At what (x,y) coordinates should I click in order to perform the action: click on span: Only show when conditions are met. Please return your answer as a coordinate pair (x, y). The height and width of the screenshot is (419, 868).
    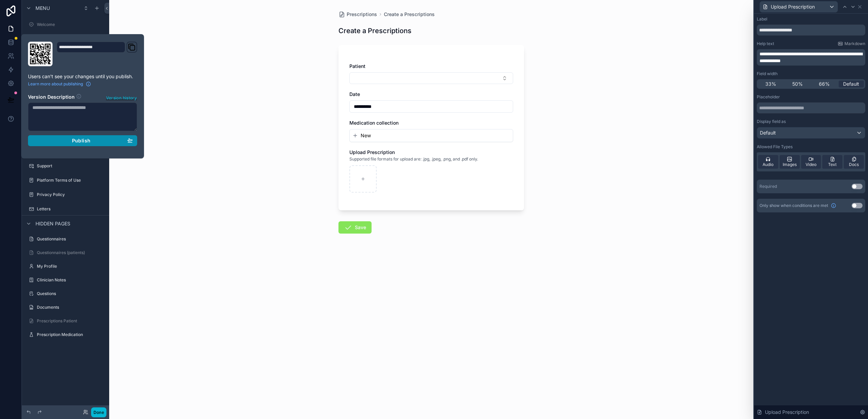
    Looking at the image, I should click on (794, 206).